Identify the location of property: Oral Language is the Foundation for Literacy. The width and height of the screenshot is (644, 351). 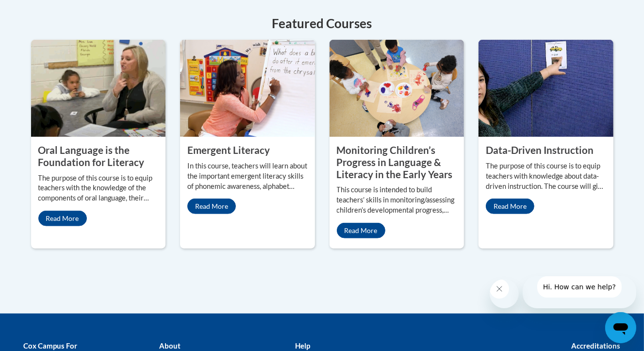
(91, 156).